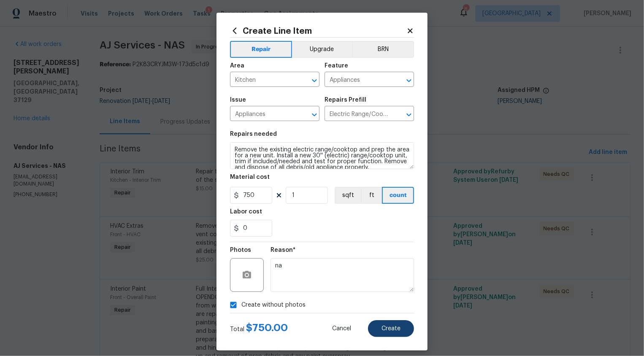 This screenshot has height=356, width=644. Describe the element at coordinates (253, 134) in the screenshot. I see `h5: Repairs needed` at that location.